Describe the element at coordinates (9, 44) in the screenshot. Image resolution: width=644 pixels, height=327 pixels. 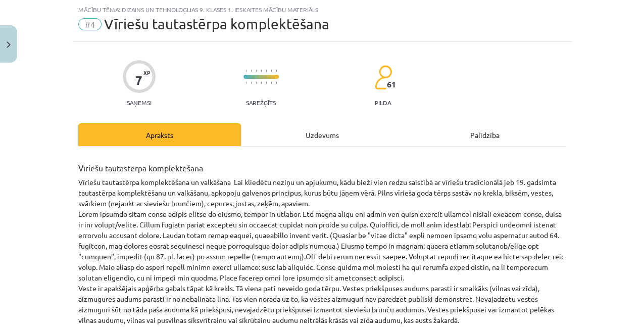
I see `img: icon-close-lesson-0947bae3869378f0d4975bcd49f059093ad1ed9edebbc8119c70593378902aed.svg` at that location.